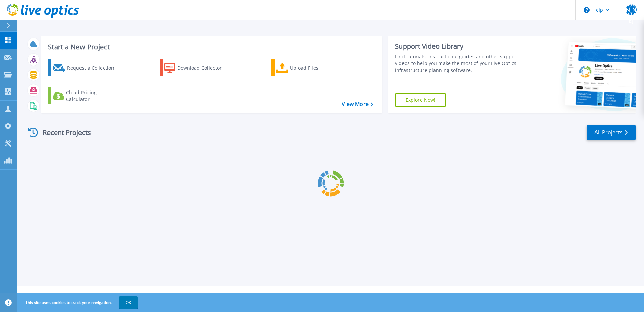 This screenshot has height=312, width=644. Describe the element at coordinates (458, 46) in the screenshot. I see `div: Support Video Library` at that location.